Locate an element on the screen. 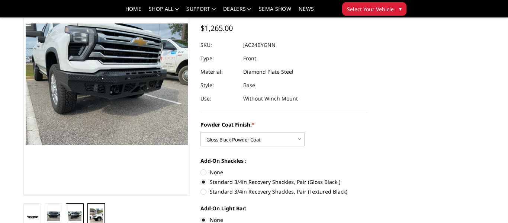  dt: Material: is located at coordinates (219, 72).